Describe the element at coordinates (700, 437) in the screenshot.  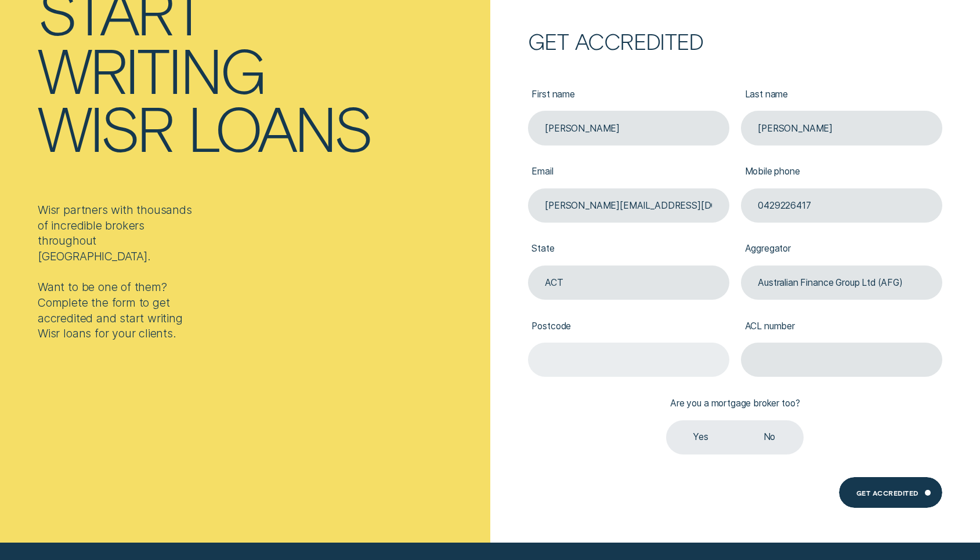
I see `label: Yes` at that location.